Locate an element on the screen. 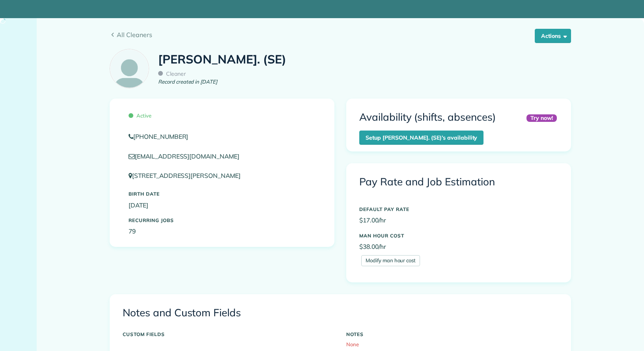 This screenshot has width=644, height=351. div: Try now! is located at coordinates (541, 118).